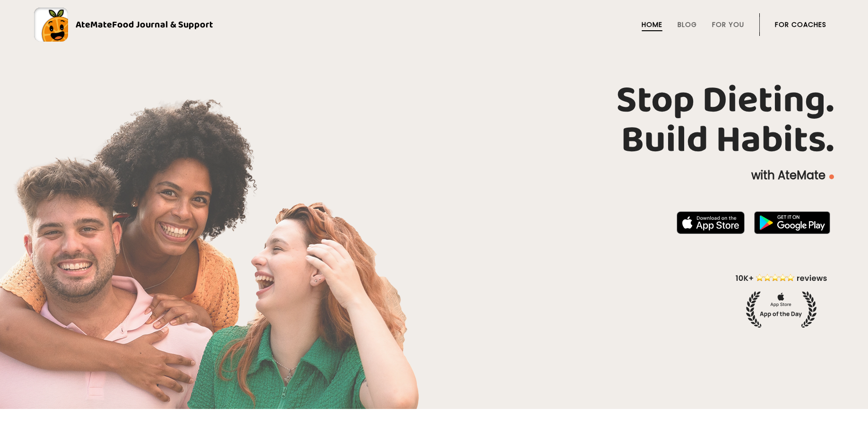 The image size is (868, 426). What do you see at coordinates (434, 25) in the screenshot?
I see `a: AteMateFood Journal & Support` at bounding box center [434, 25].